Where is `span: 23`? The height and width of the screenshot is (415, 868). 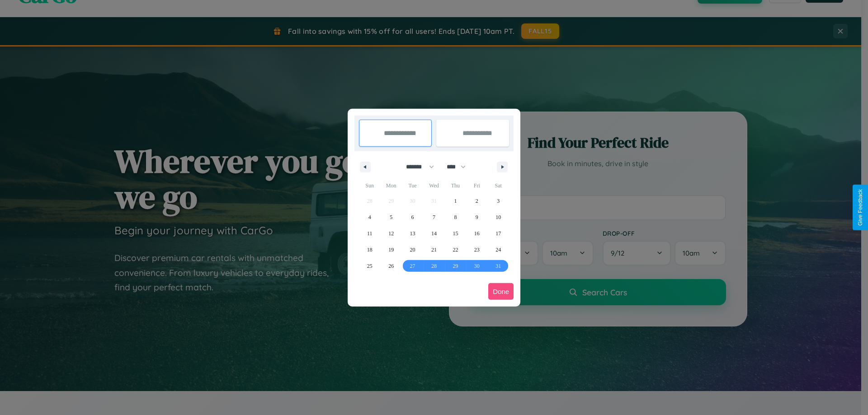 span: 23 is located at coordinates (477, 250).